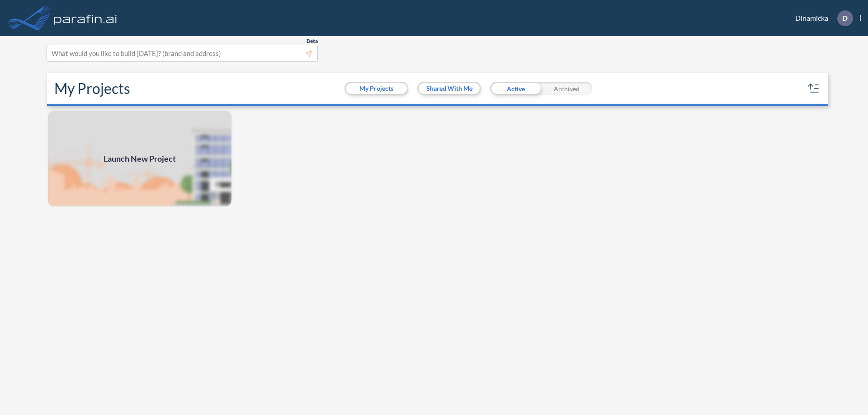 This screenshot has width=868, height=415. Describe the element at coordinates (821, 18) in the screenshot. I see `div: Dinamicka` at that location.